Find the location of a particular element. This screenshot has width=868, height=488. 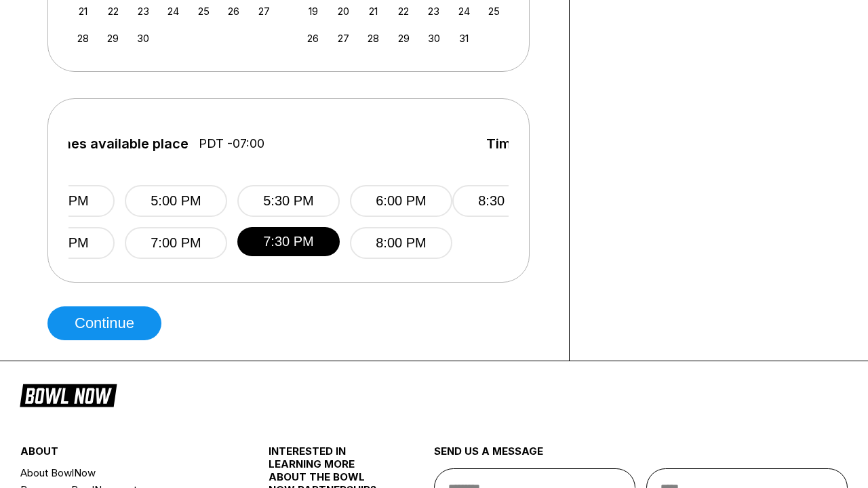

button: 6:00 PM is located at coordinates (401, 201).